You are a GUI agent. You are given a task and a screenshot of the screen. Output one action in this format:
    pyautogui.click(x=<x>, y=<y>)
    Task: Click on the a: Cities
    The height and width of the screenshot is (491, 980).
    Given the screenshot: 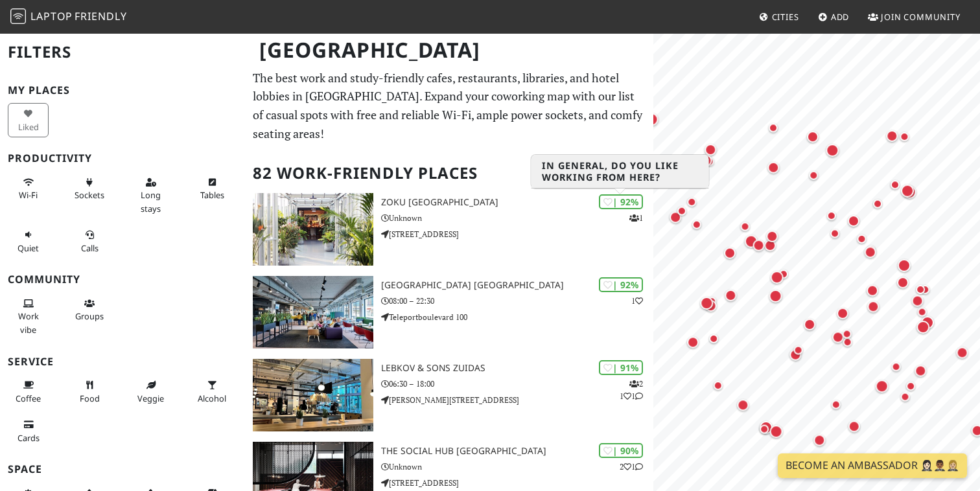 What is the action you would take?
    pyautogui.click(x=779, y=17)
    